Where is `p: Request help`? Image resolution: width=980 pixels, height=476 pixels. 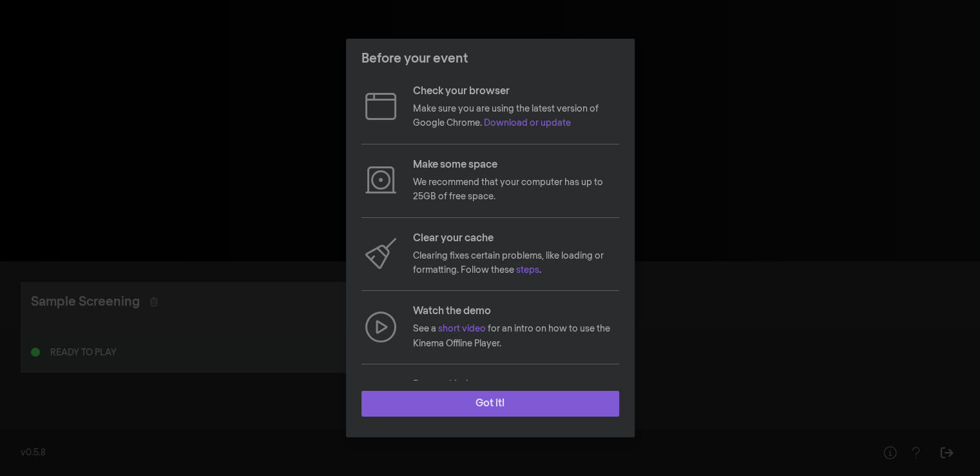
p: Request help is located at coordinates (517, 385).